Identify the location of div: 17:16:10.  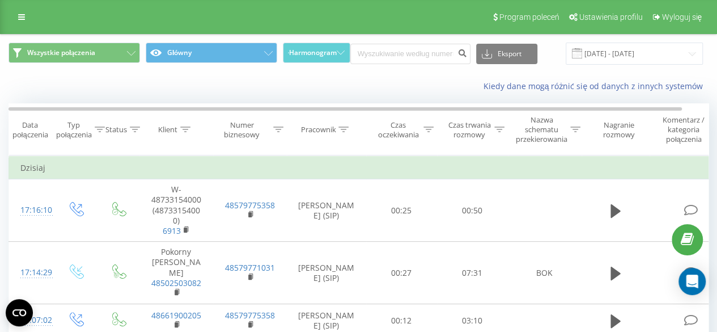
(32, 210).